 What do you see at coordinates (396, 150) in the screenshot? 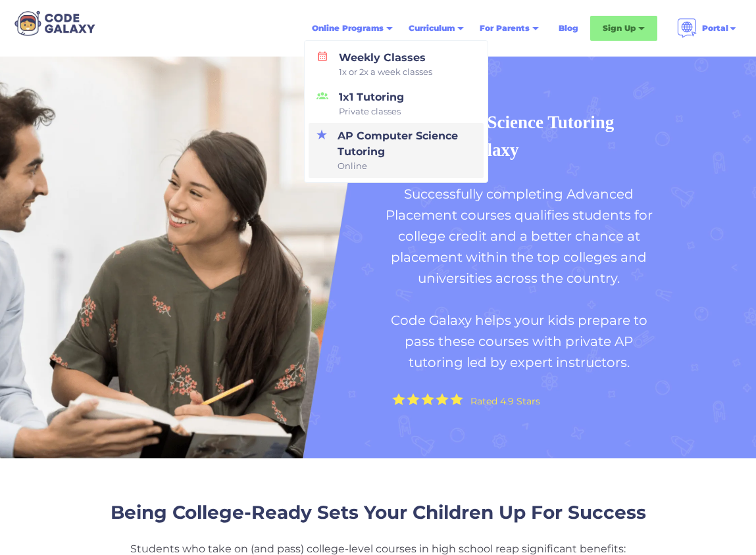
I see `a: AP Computer Science TutoringOnline` at bounding box center [396, 150].